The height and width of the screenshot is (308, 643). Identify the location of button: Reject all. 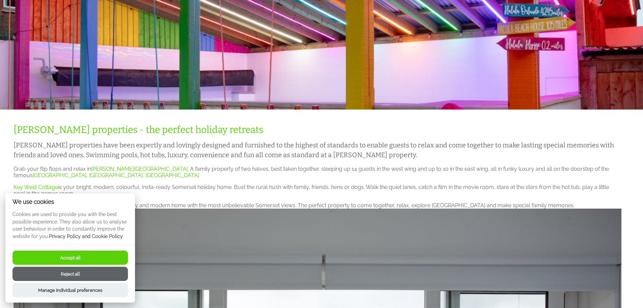
(70, 274).